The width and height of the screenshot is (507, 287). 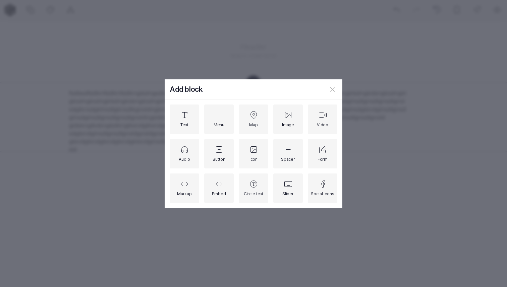 I want to click on div: Button, so click(x=219, y=159).